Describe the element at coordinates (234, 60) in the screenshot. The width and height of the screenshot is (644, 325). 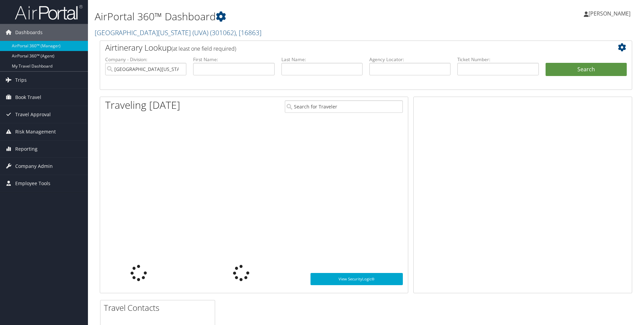
I see `label: First Name:` at that location.